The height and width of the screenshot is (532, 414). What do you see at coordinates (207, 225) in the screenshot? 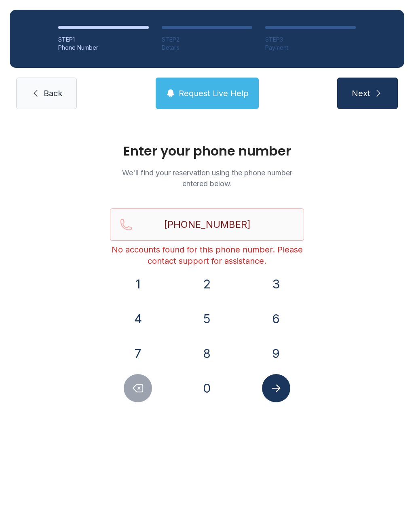
I see `input: Reservation phone number` at bounding box center [207, 225].